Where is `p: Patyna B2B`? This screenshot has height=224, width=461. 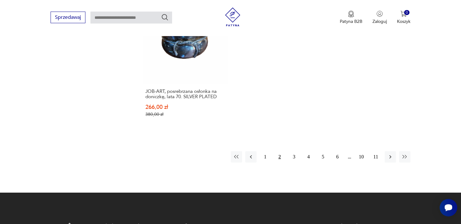 p: Patyna B2B is located at coordinates (351, 21).